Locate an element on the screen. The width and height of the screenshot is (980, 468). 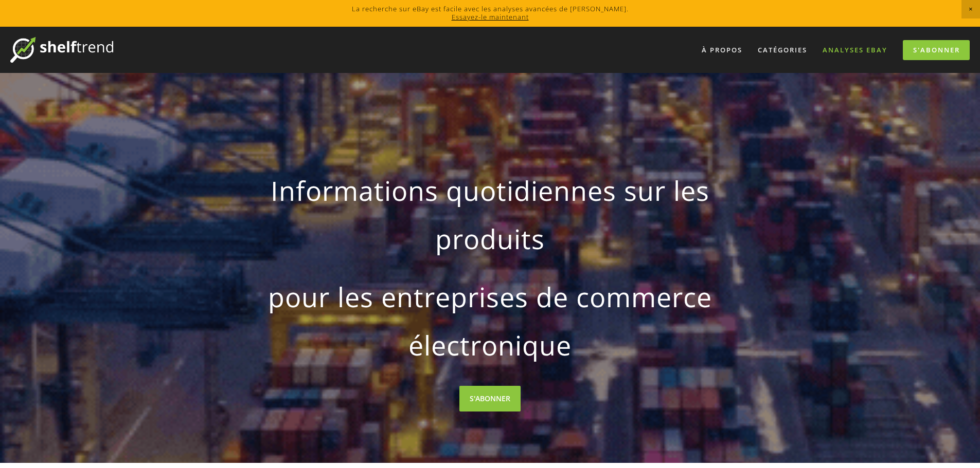
font: Catégories is located at coordinates (782, 50).